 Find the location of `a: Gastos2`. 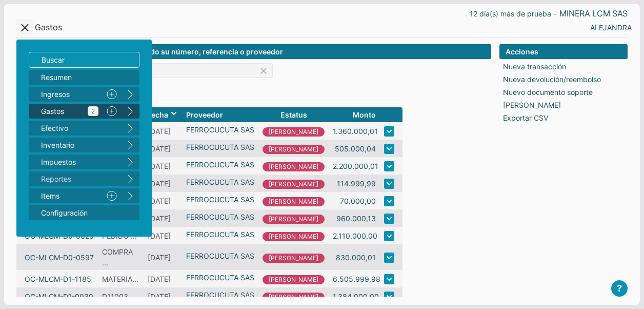

a: Gastos2 is located at coordinates (66, 111).